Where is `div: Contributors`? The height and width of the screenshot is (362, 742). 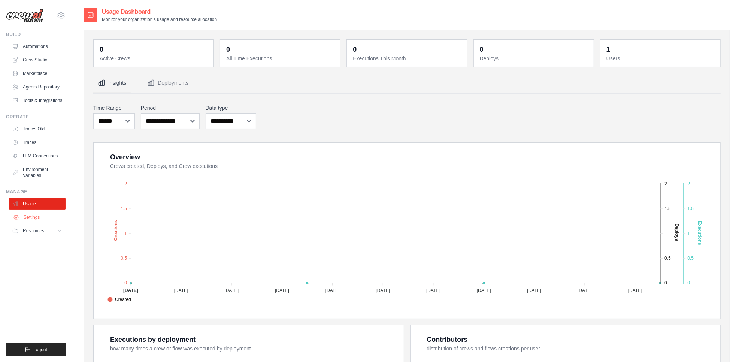
div: Contributors is located at coordinates (447, 339).